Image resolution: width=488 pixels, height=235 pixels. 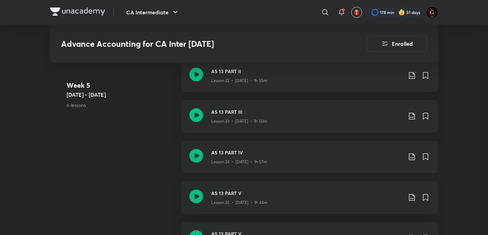 What do you see at coordinates (307, 112) in the screenshot?
I see `h3: AS 13 PART III` at bounding box center [307, 112].